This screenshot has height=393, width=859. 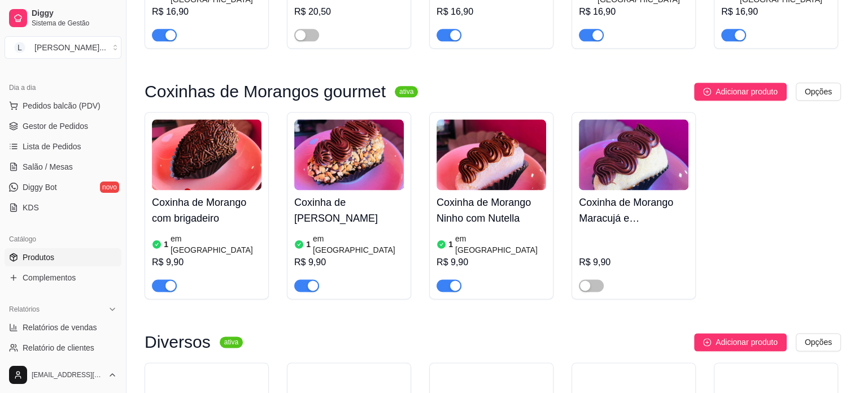 I want to click on span: Lista de Pedidos, so click(x=52, y=146).